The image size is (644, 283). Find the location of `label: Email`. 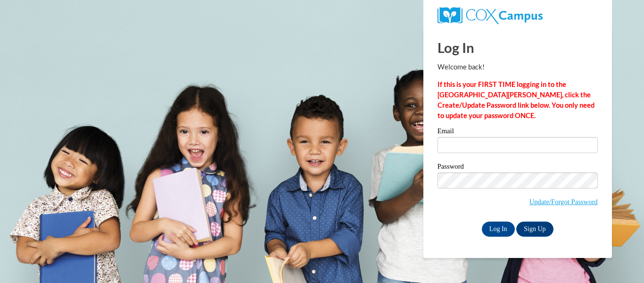

label: Email is located at coordinates (518, 132).